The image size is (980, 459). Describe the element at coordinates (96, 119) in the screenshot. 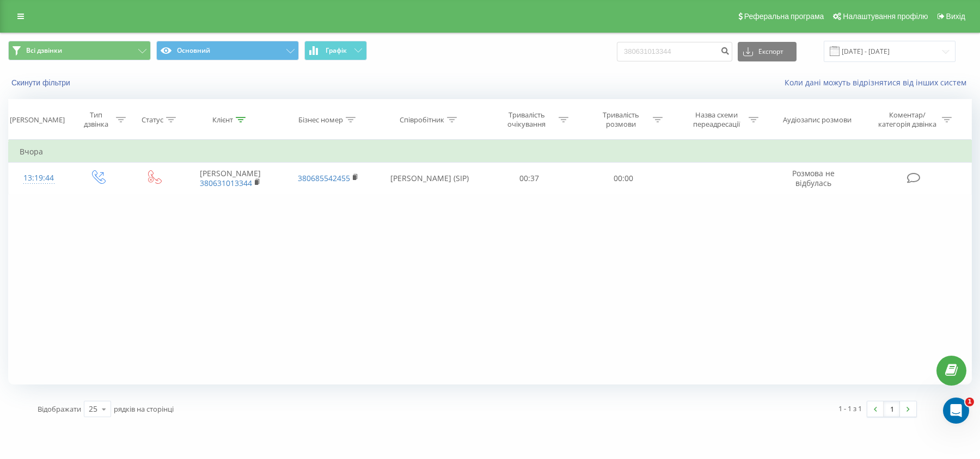

I see `div: Тип дзвінка` at that location.